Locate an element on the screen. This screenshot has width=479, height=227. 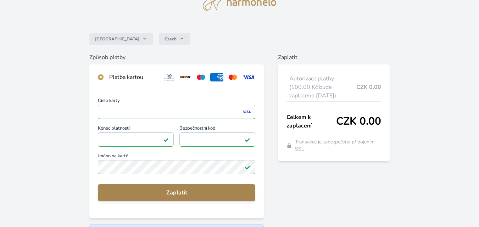
img: visa is located at coordinates (247, 112).